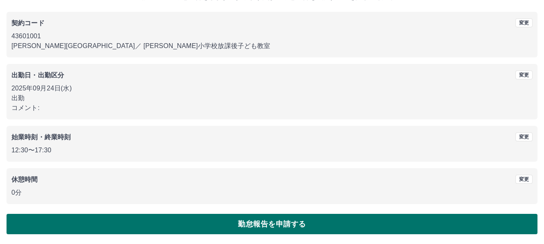 The image size is (544, 244). What do you see at coordinates (272, 98) in the screenshot?
I see `p: 出勤` at bounding box center [272, 98].